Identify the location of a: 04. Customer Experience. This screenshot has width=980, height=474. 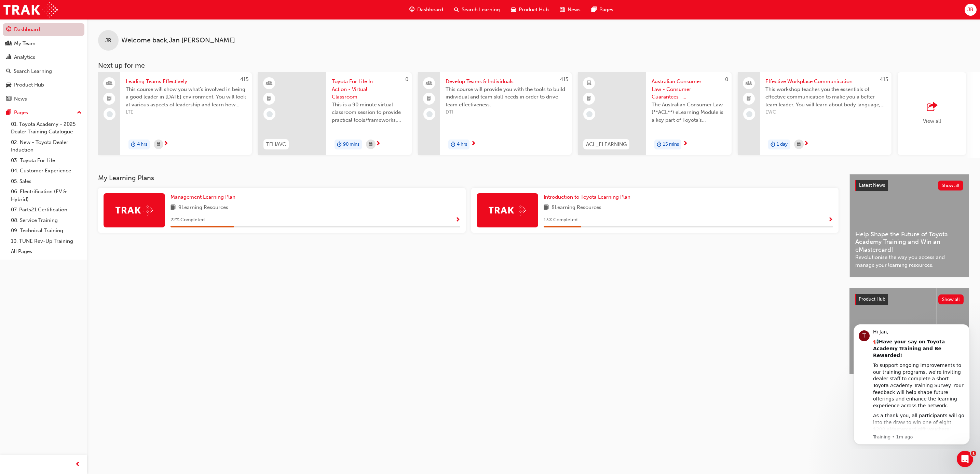
(46, 171).